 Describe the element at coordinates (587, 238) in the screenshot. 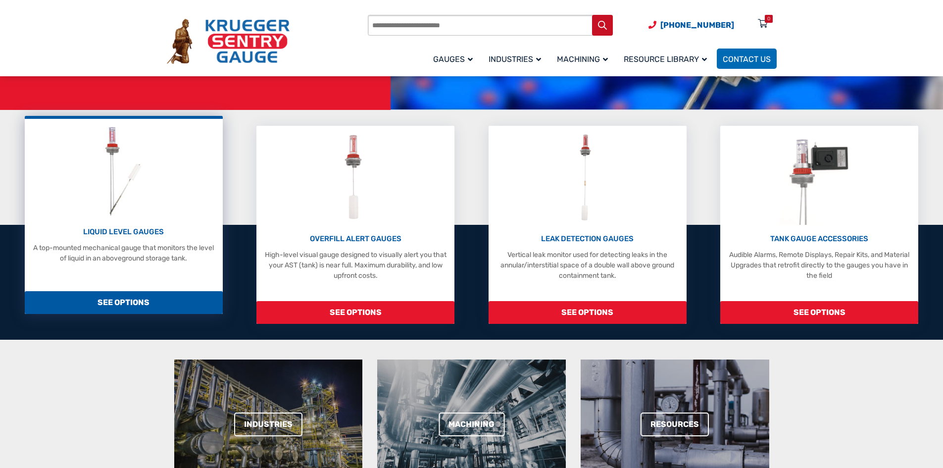

I see `p: LEAK DETECTION GAUGES` at that location.